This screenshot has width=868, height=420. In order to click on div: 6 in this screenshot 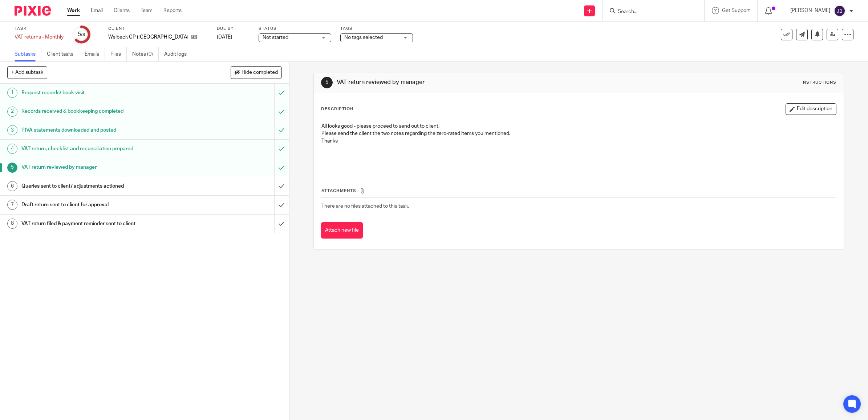, I will do `click(13, 186)`.